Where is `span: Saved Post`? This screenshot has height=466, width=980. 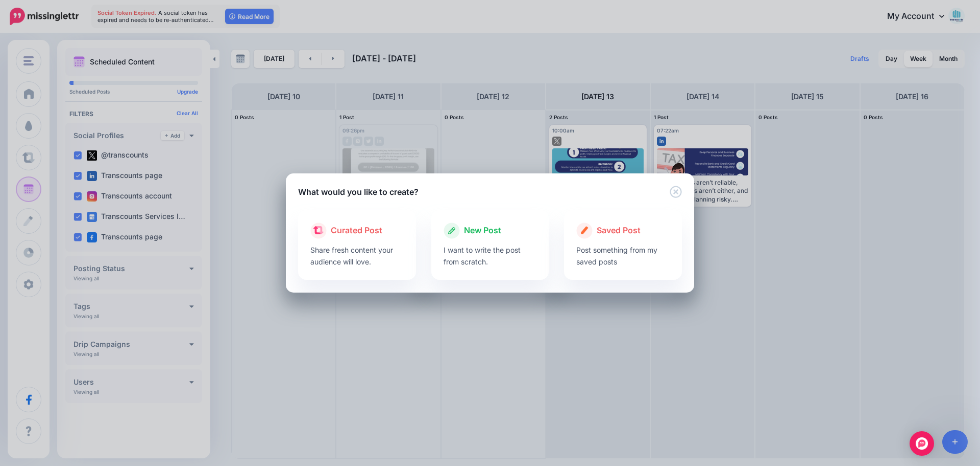
span: Saved Post is located at coordinates (619, 230).